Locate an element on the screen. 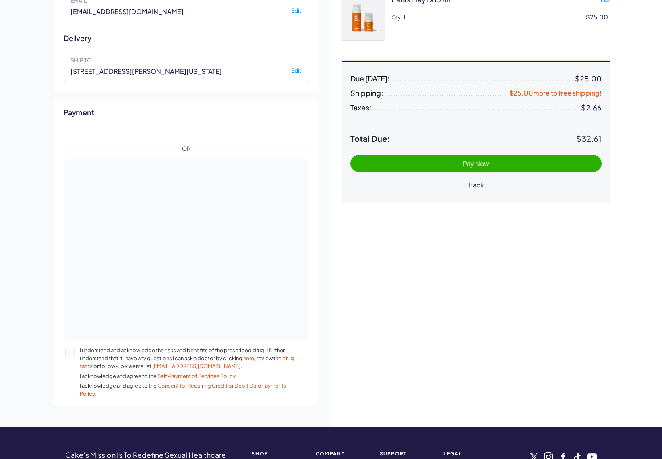 This screenshot has width=662, height=459. span: Total Due: is located at coordinates (463, 139).